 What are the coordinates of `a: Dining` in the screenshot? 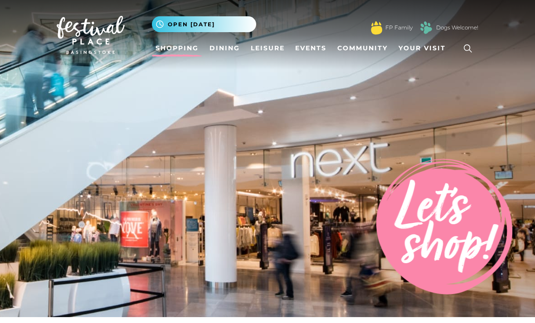 It's located at (224, 48).